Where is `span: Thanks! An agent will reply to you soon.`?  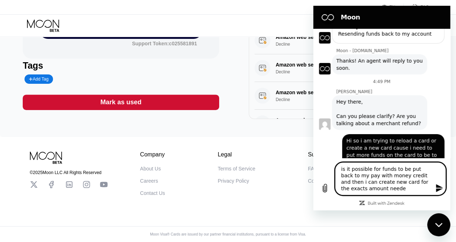
span: Thanks! An agent will reply to you soon. is located at coordinates (66, 59).